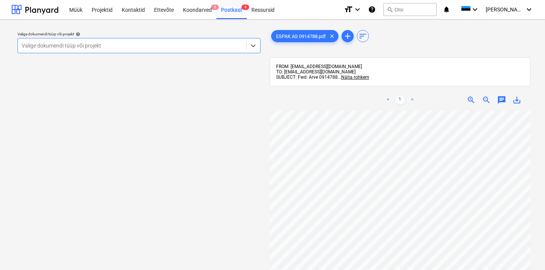 This screenshot has width=545, height=270. I want to click on a: Previous page, so click(388, 100).